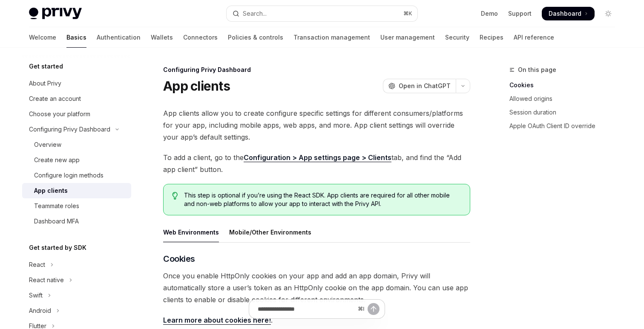  I want to click on a: Connectors, so click(200, 37).